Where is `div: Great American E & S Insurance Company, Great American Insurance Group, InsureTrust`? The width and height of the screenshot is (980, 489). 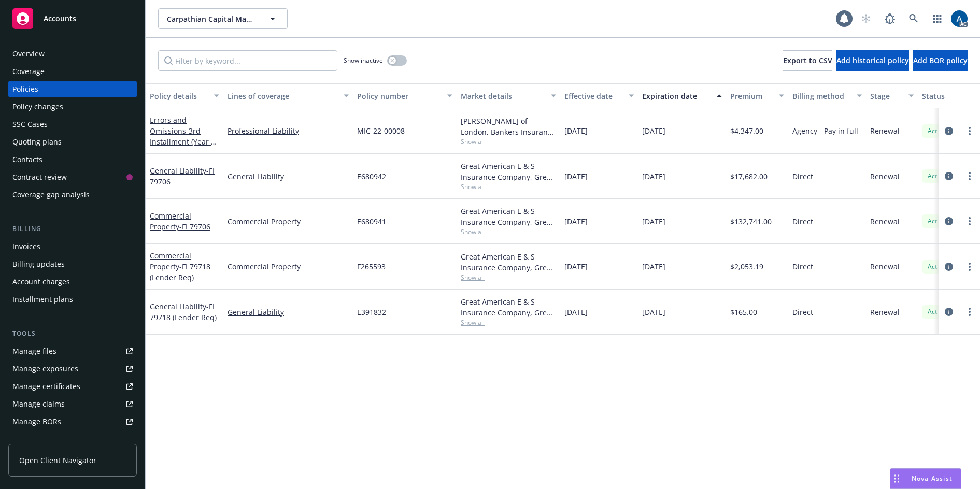
div: Great American E & S Insurance Company, Great American Insurance Group, InsureTrust is located at coordinates (509, 216).